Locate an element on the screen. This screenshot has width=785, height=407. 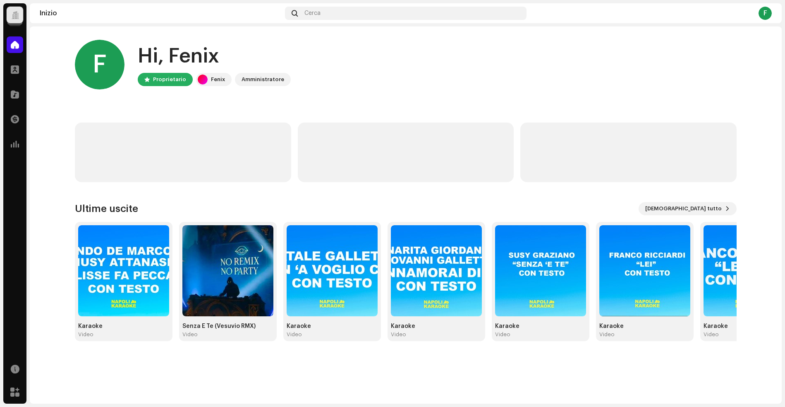
img: fc553dfe-916f-4c24-ae0c-9e6b7b0f01af is located at coordinates (541, 271).